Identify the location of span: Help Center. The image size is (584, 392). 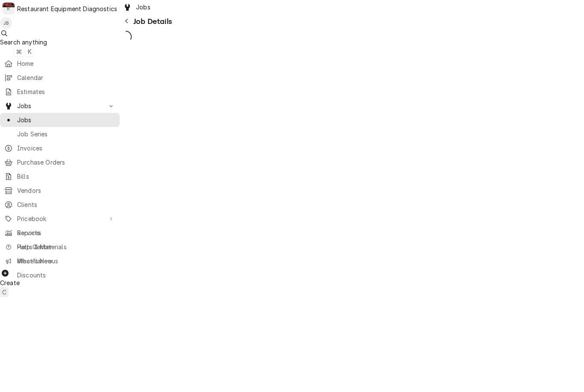
(66, 247).